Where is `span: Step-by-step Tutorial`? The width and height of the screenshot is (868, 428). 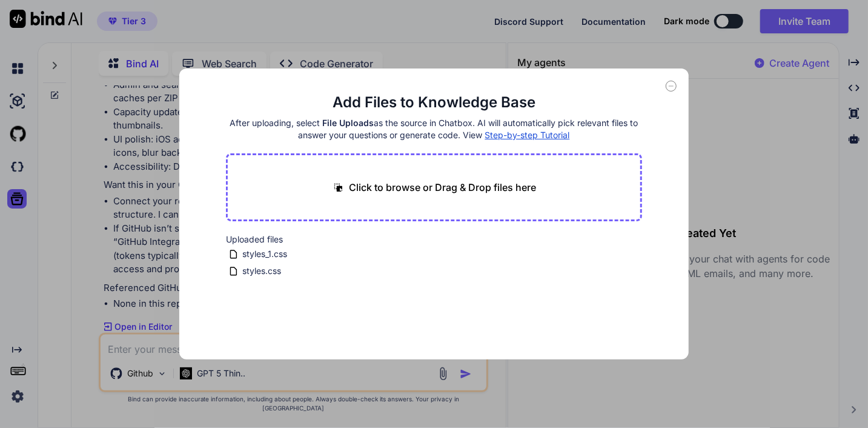 span: Step-by-step Tutorial is located at coordinates (528, 135).